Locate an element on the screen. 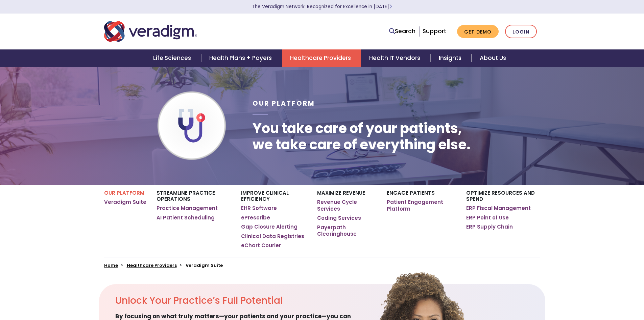  a: ERP Fiscal Management is located at coordinates (498, 208).